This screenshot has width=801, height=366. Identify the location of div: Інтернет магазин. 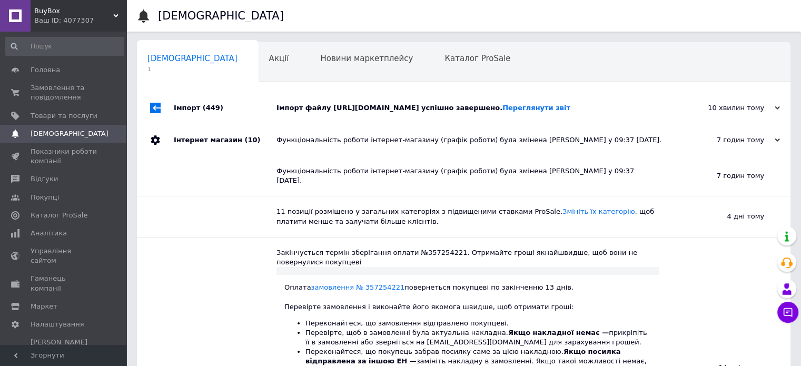
(225, 140).